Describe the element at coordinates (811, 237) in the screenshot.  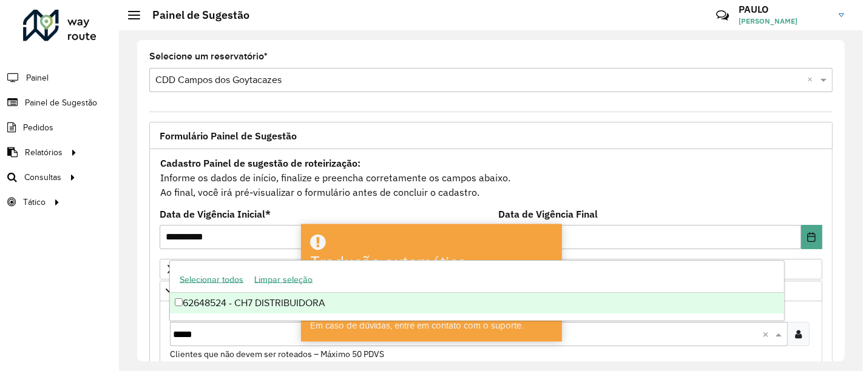
I see `button: Escolha a data` at that location.